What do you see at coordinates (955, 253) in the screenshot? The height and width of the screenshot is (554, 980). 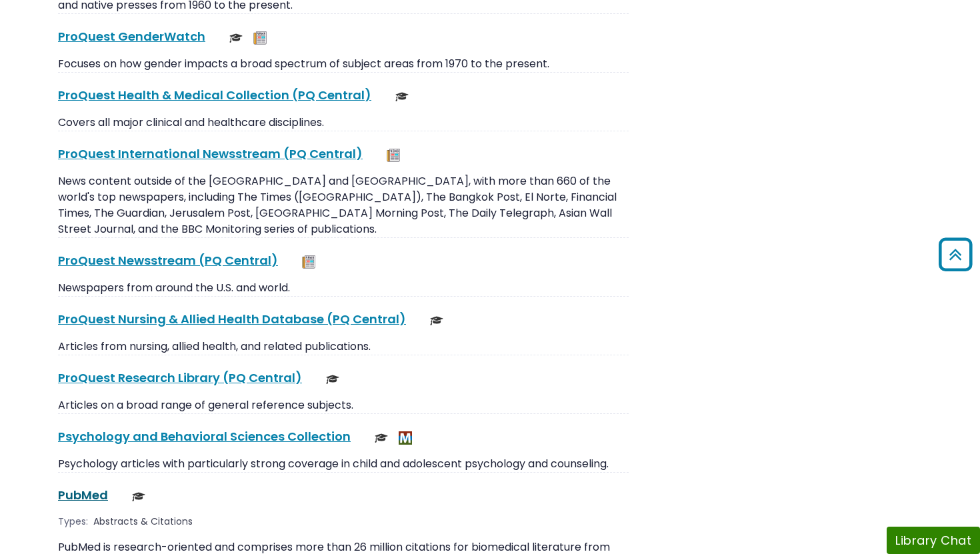 I see `a: Back to Top` at bounding box center [955, 253].